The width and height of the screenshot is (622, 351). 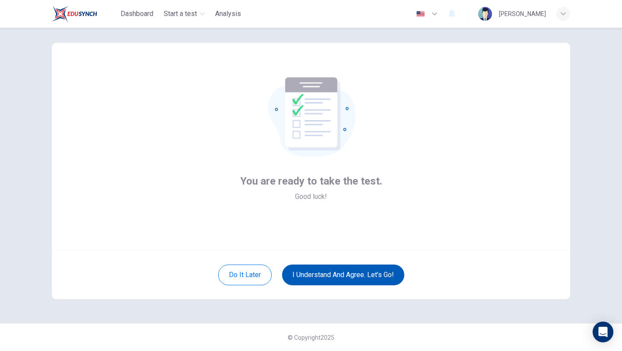 What do you see at coordinates (137, 14) in the screenshot?
I see `span: Dashboard` at bounding box center [137, 14].